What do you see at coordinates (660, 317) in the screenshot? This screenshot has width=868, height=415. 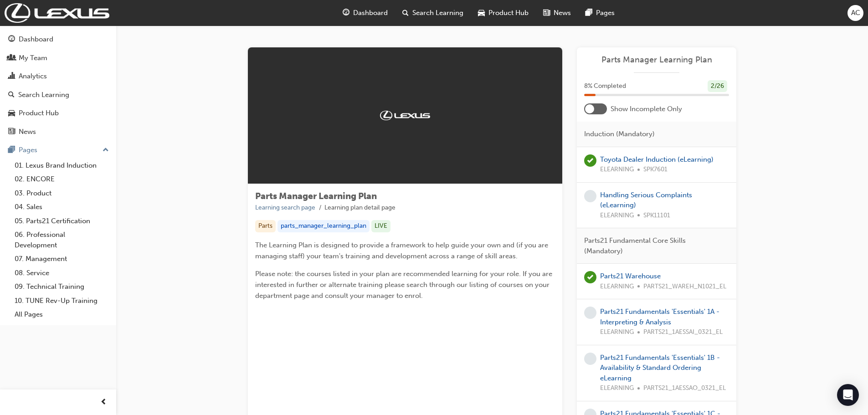 I see `a: Parts21 Fundamentals 'Essentials' 1A - Interpreting & Analysis` at bounding box center [660, 317].